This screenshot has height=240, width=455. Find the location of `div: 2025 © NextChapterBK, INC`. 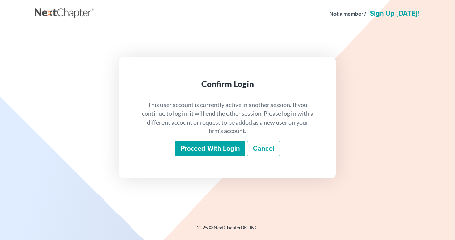

div: 2025 © NextChapterBK, INC is located at coordinates (227, 231).